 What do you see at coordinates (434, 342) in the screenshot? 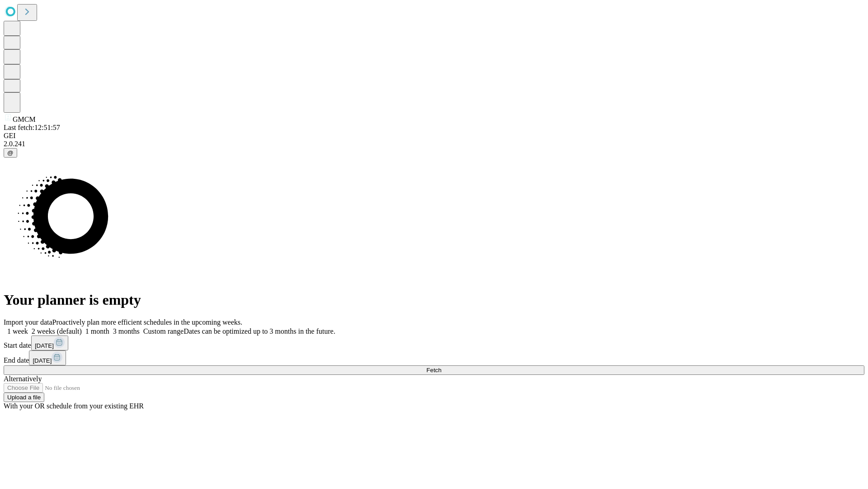
I see `div: Start date` at bounding box center [434, 342].